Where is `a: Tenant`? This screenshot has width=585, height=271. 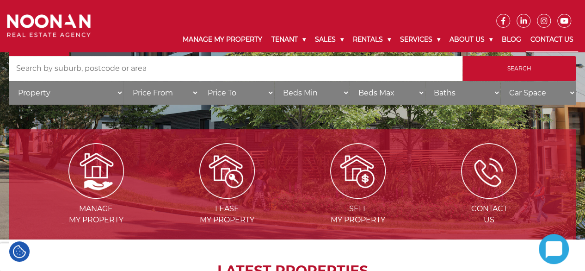
a: Tenant is located at coordinates (289, 39).